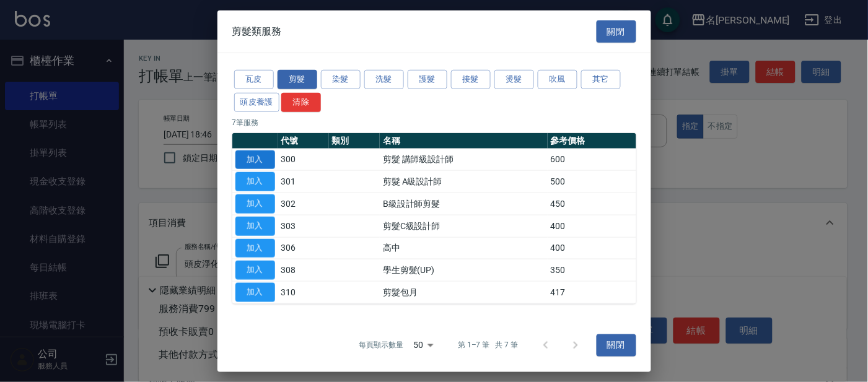  Describe the element at coordinates (257, 32) in the screenshot. I see `span: 剪髮類服務` at that location.